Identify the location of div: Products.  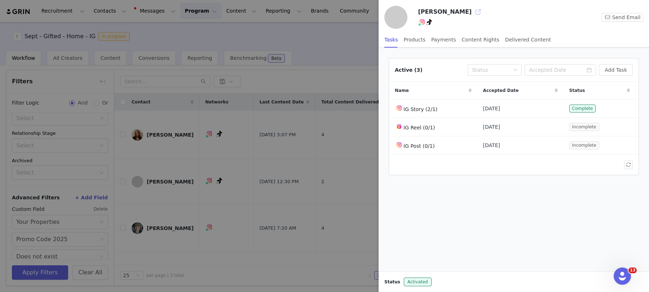
(415, 40).